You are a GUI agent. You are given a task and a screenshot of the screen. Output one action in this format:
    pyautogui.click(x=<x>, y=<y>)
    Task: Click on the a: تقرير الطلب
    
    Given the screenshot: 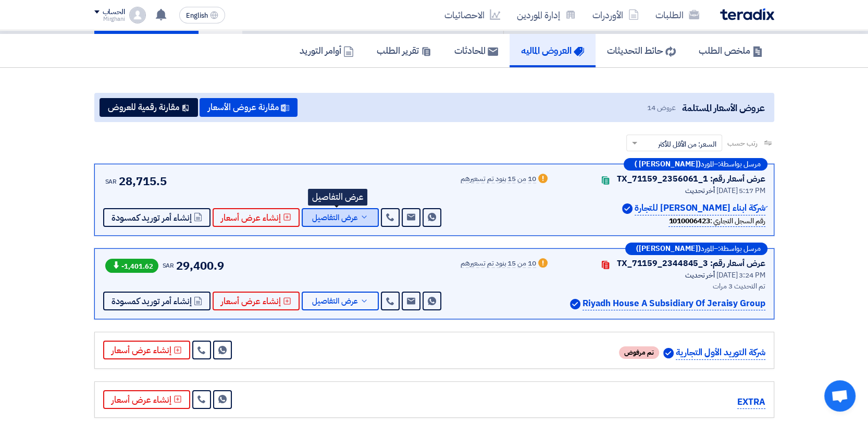 What is the action you would take?
    pyautogui.click(x=404, y=50)
    